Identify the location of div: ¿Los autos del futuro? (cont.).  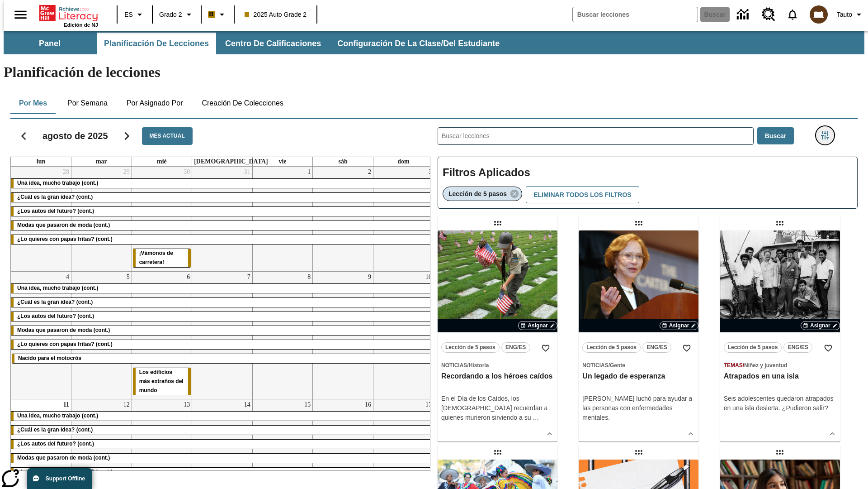
(222, 316).